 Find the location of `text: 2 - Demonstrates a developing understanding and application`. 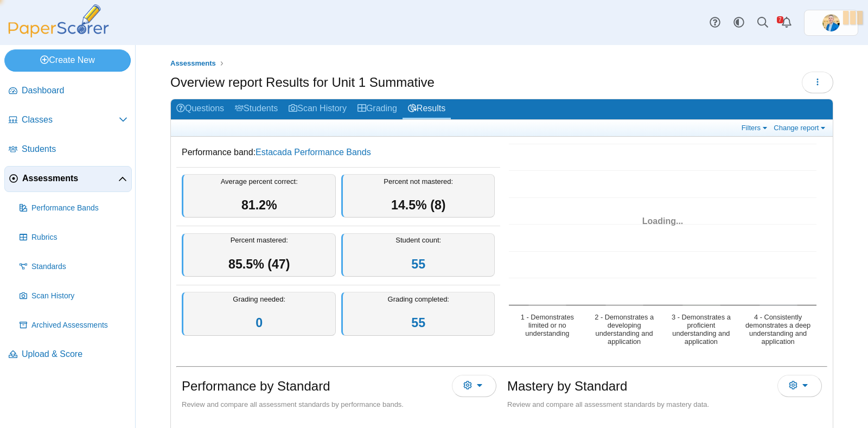

text: 2 - Demonstrates a developing understanding and application is located at coordinates (625, 329).